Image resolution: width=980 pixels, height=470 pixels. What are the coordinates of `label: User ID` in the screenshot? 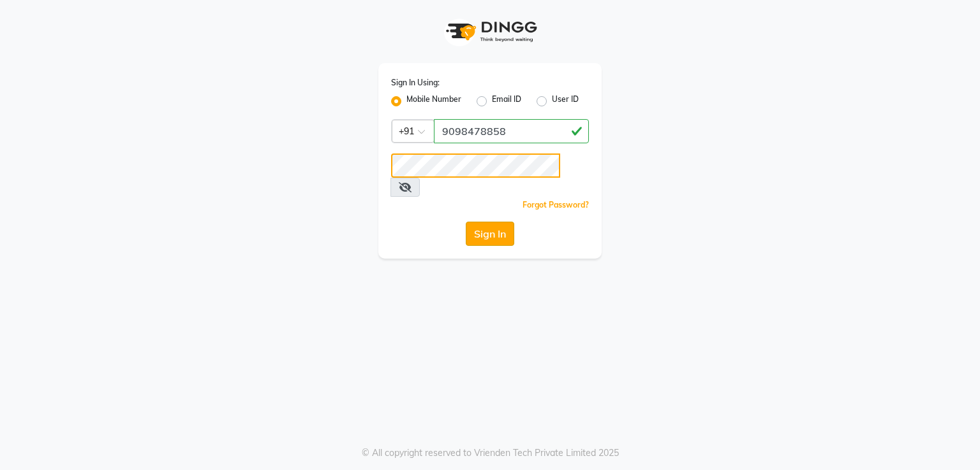 It's located at (565, 101).